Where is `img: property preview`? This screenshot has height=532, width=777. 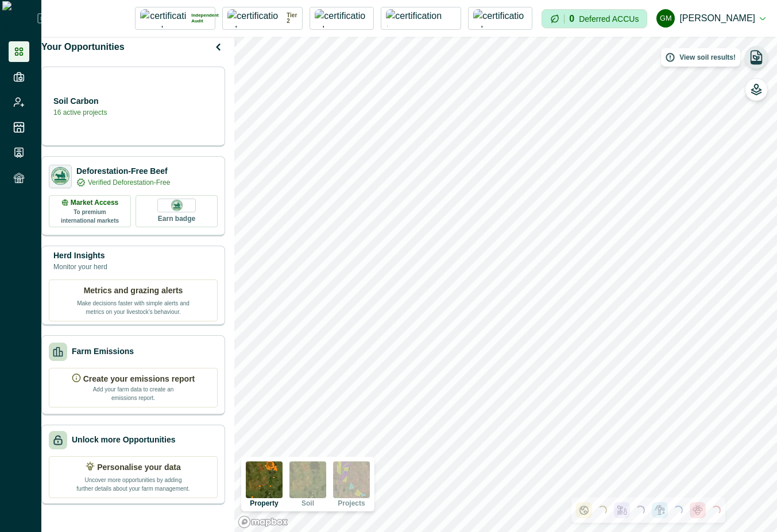
img: property preview is located at coordinates (264, 480).